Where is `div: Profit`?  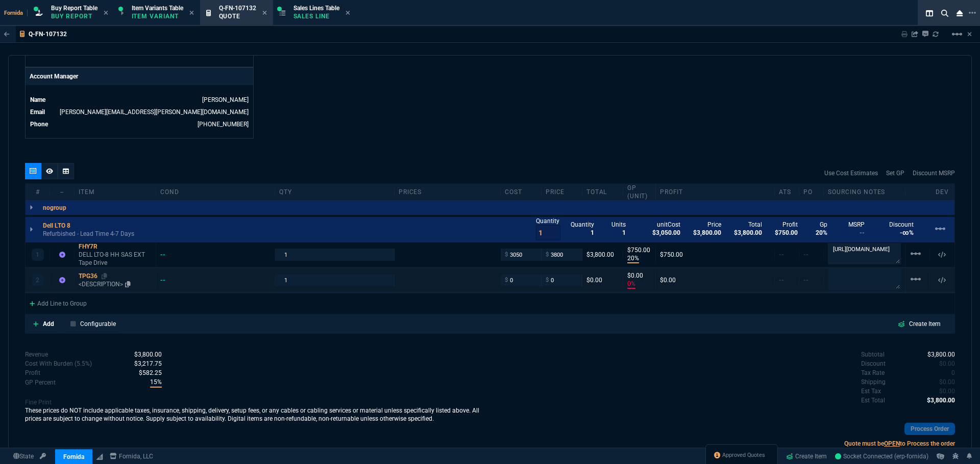 div: Profit is located at coordinates (715, 192).